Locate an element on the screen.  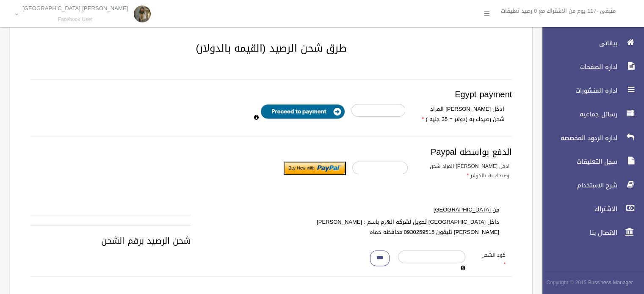
small: Facebook User is located at coordinates (75, 20).